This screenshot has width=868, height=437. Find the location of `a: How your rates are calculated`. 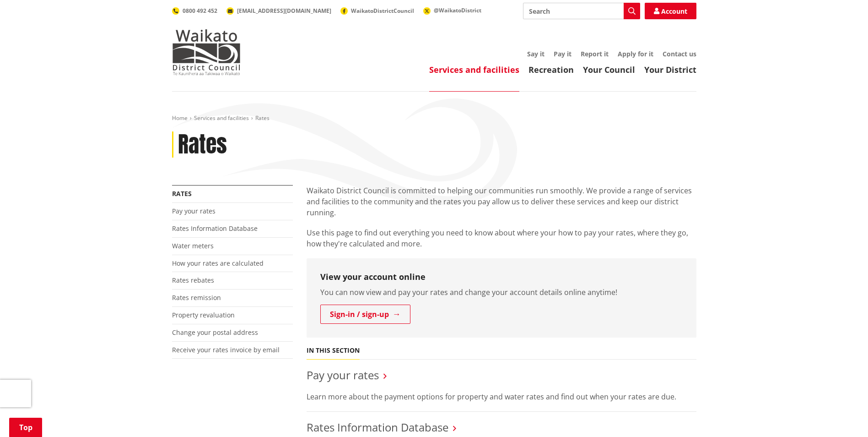

a: How your rates are calculated is located at coordinates (218, 263).